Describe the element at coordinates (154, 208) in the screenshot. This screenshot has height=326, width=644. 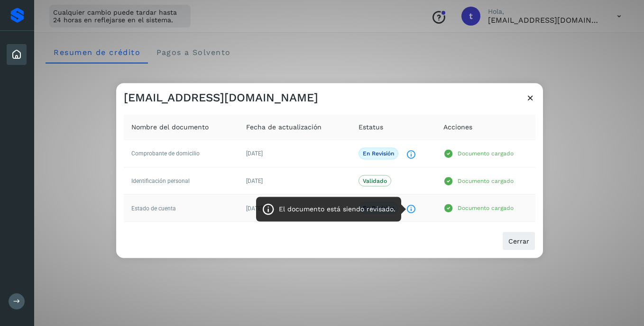
I see `span: Estado de cuenta` at that location.